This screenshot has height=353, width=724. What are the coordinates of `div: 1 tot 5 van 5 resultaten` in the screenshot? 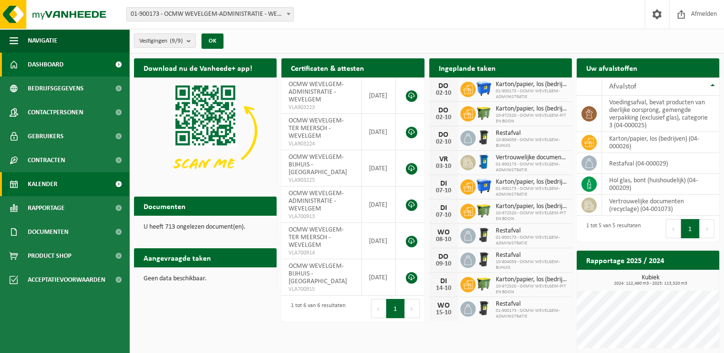 It's located at (611, 229).